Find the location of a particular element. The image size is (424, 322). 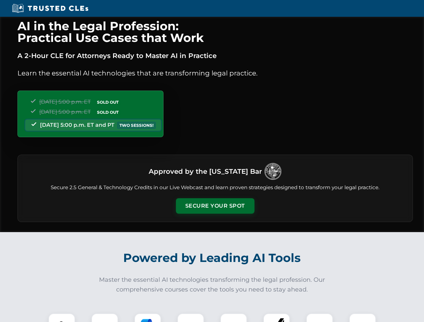

img: Trusted CLEs is located at coordinates (50, 8).